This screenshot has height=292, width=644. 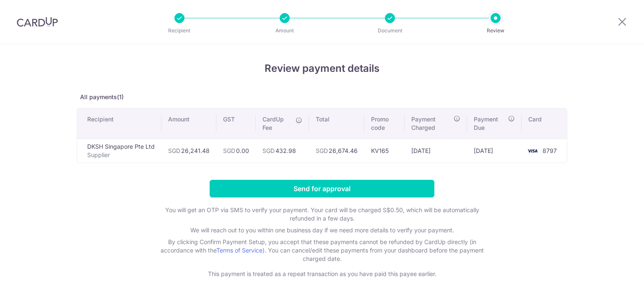 What do you see at coordinates (322, 214) in the screenshot?
I see `p: You will get an OTP via SMS to verify your payment. Your card will be charged S$0.50, which will ...` at bounding box center [322, 214].